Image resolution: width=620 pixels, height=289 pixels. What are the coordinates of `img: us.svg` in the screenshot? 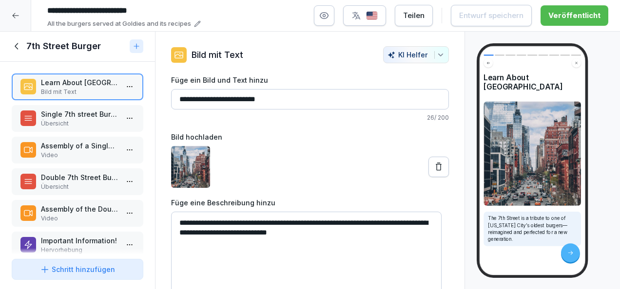 It's located at (372, 16).